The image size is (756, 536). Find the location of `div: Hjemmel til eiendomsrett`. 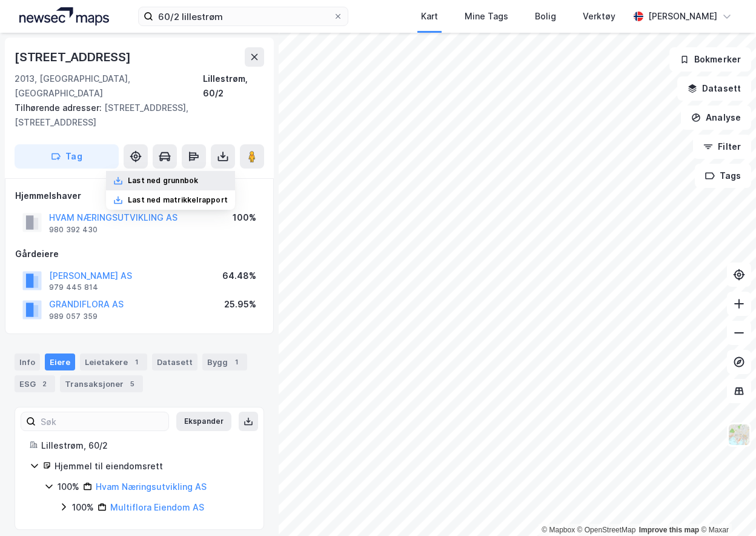

div: Hjemmel til eiendomsrett is located at coordinates (151, 466).